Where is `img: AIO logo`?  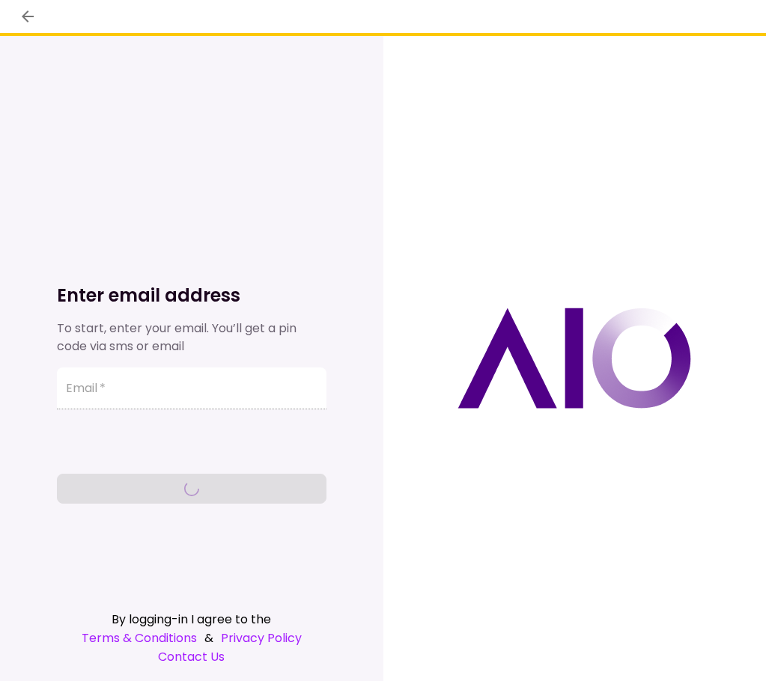 img: AIO logo is located at coordinates (574, 358).